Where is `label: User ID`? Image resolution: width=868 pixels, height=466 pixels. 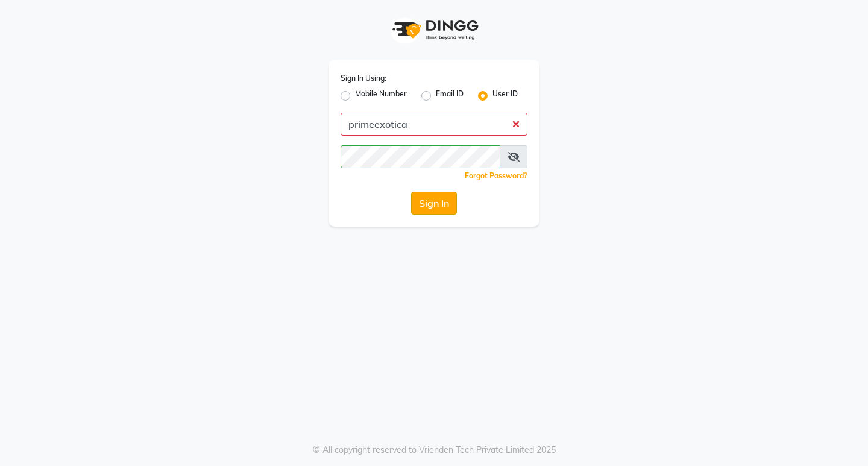
label: User ID is located at coordinates (505, 96).